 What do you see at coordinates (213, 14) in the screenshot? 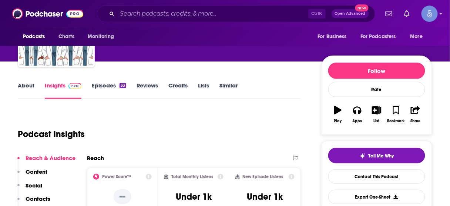
I see `input: Search podcasts, credits, & more...` at bounding box center [213, 14].